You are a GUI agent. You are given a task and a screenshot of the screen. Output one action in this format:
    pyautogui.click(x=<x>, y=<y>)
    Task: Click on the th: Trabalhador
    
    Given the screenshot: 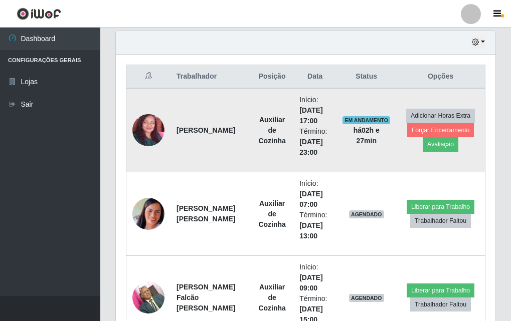 What is the action you would take?
    pyautogui.click(x=210, y=77)
    